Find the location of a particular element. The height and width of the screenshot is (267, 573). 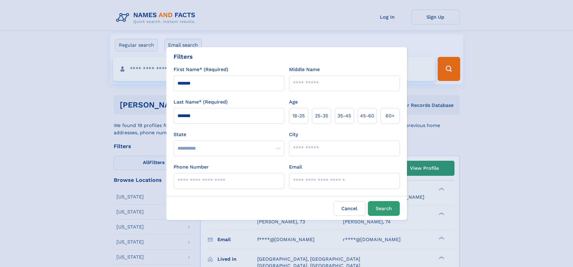

span: 18‑25 is located at coordinates (299, 116).